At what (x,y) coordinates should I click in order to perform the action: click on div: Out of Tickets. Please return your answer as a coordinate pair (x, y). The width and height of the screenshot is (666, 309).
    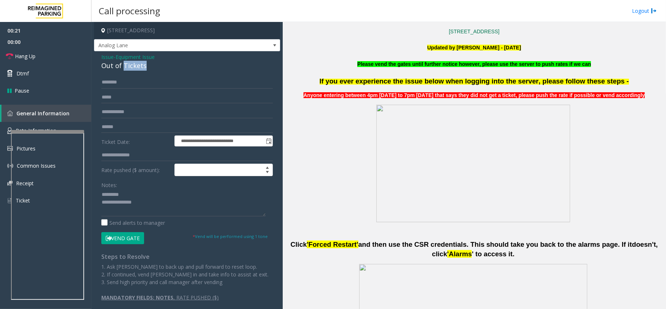
    Looking at the image, I should click on (187, 65).